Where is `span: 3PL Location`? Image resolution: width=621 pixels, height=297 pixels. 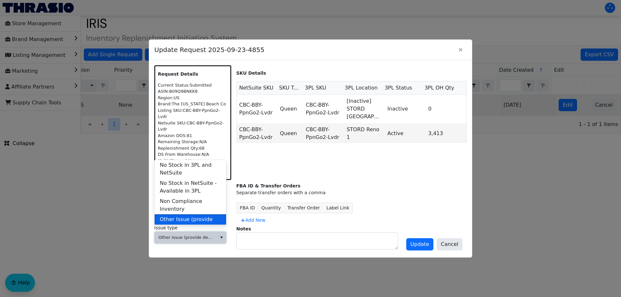 span: 3PL Location is located at coordinates (361, 88).